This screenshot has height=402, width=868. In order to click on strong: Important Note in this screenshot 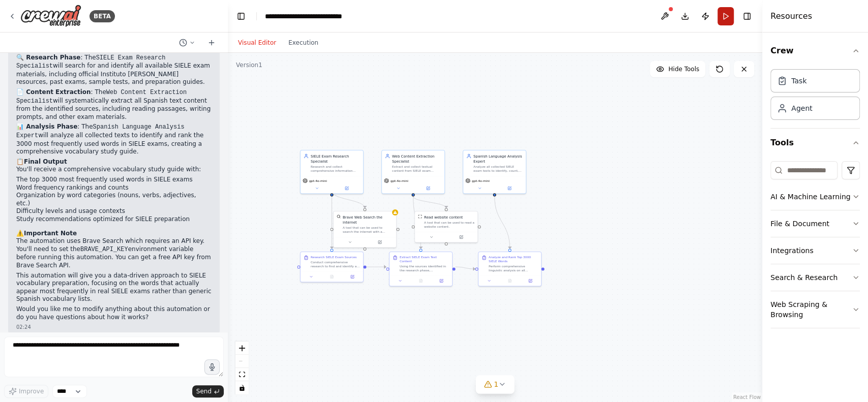, I will do `click(51, 233)`.